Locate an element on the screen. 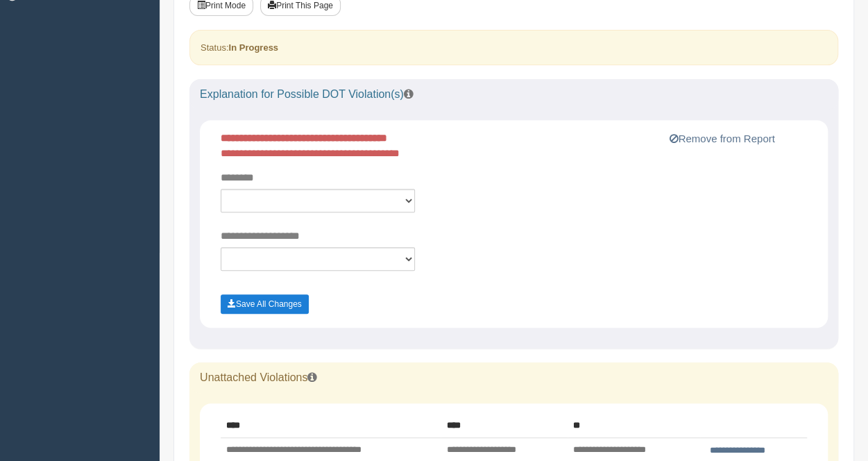  button: Remove from Report is located at coordinates (722, 139).